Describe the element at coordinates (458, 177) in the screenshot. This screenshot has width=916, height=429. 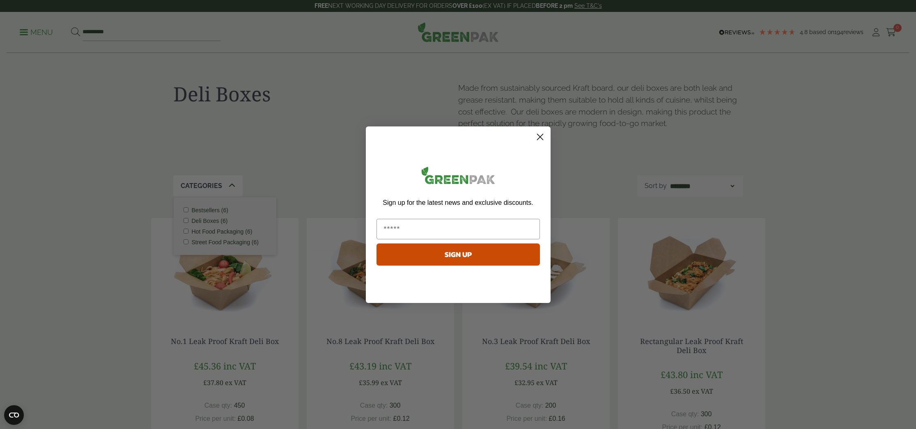
I see `img: greenpak_logo` at that location.